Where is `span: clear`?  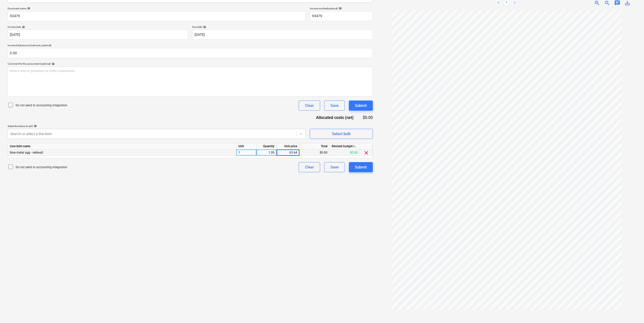
span: clear is located at coordinates (366, 153).